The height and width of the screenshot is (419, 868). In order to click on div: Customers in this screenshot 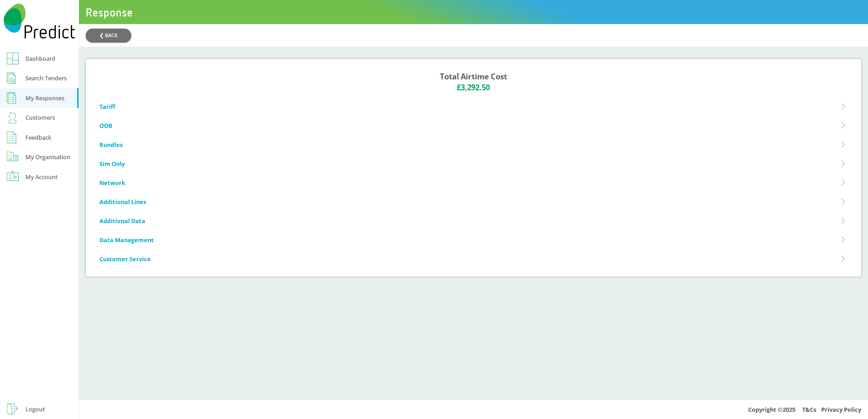, I will do `click(40, 117)`.